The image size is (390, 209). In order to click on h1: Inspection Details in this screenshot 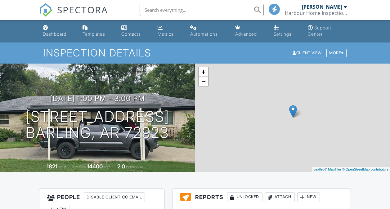, I will do `click(195, 53)`.